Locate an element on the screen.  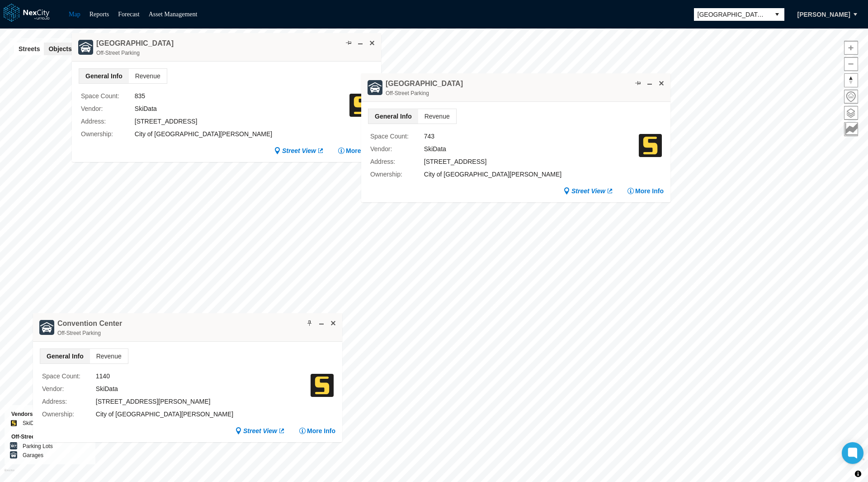
div: 743 is located at coordinates (531, 136).